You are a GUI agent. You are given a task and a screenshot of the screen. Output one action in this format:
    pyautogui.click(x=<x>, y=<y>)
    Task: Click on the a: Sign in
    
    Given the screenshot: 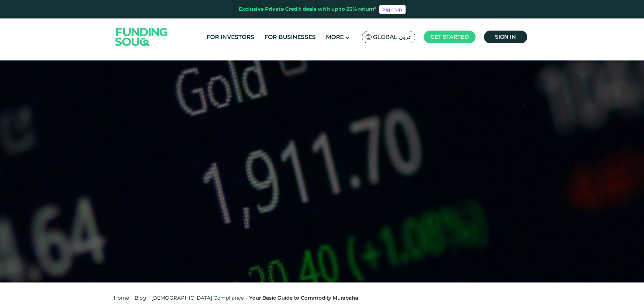 What is the action you would take?
    pyautogui.click(x=505, y=37)
    